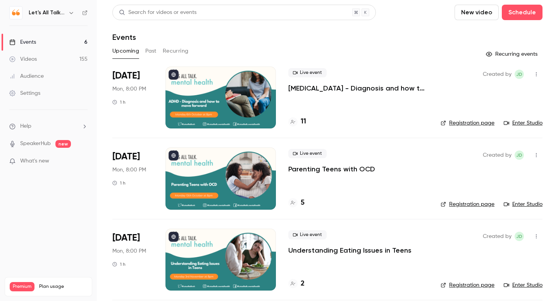 The height and width of the screenshot is (301, 558). Describe the element at coordinates (22, 287) in the screenshot. I see `span: Premium` at that location.